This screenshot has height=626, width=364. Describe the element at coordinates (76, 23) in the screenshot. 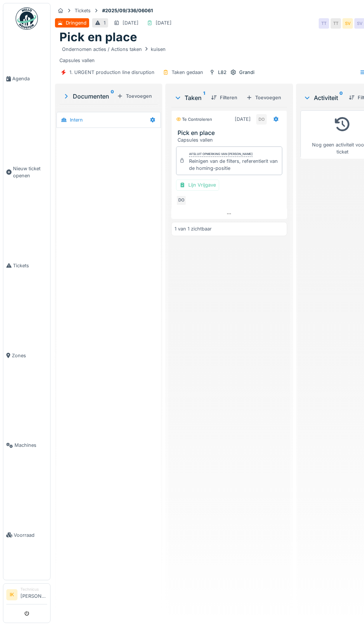

I see `div: Dringend` at that location.